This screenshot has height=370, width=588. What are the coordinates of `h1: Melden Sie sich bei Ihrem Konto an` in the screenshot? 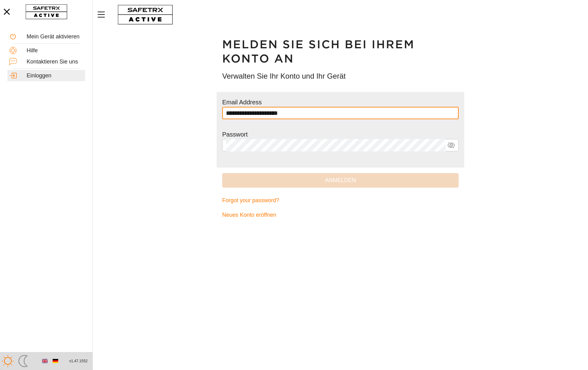 It's located at (340, 52).